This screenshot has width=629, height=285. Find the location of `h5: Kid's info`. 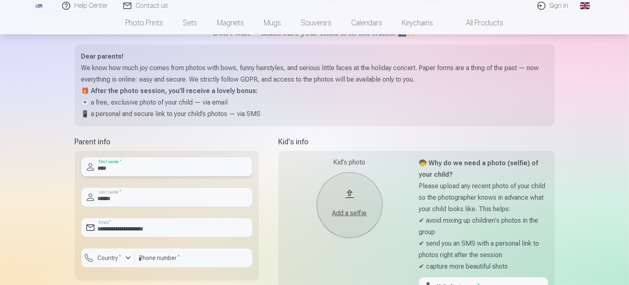

h5: Kid's info is located at coordinates (416, 142).